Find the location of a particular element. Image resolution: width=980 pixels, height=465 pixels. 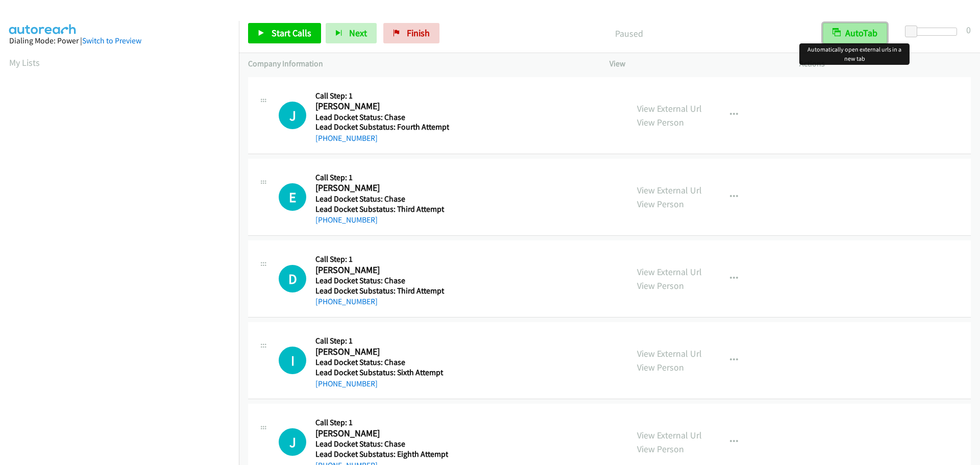

a: Switch to Preview is located at coordinates (112, 40).